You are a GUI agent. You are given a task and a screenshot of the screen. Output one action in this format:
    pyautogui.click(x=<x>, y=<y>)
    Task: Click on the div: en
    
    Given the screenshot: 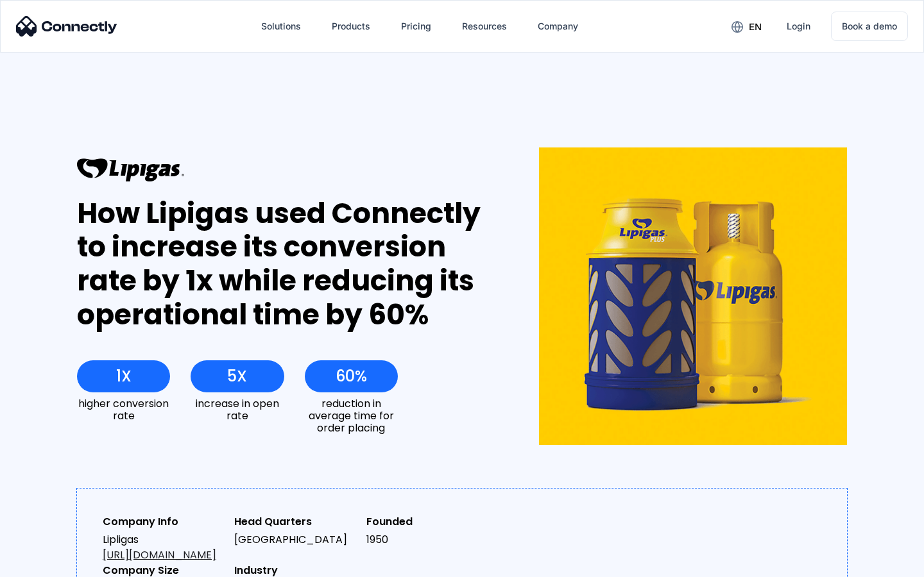 What is the action you would take?
    pyautogui.click(x=756, y=27)
    